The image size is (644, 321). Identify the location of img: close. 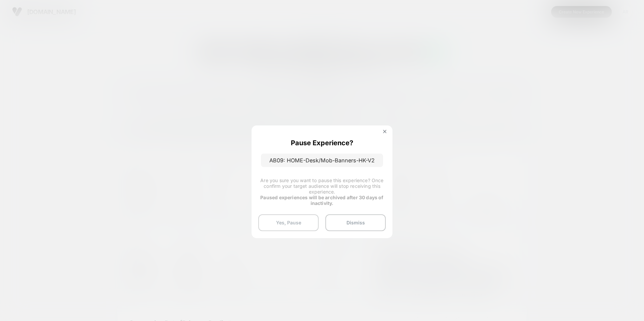
(385, 132).